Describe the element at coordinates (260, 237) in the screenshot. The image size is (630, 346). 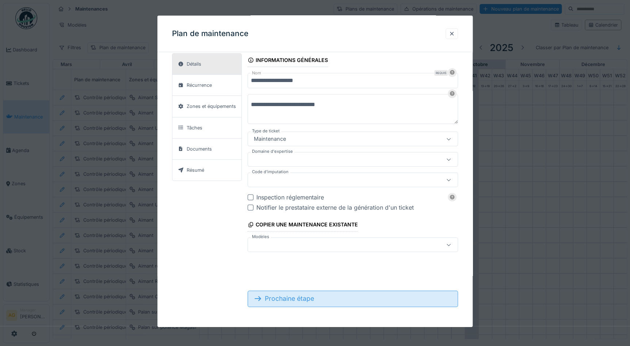
I see `label: Modèles` at that location.